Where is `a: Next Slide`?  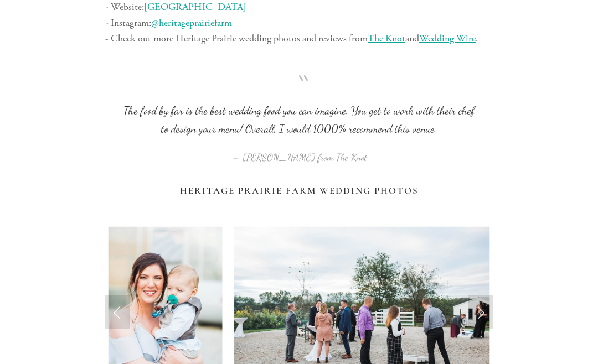 a: Next Slide is located at coordinates (481, 312).